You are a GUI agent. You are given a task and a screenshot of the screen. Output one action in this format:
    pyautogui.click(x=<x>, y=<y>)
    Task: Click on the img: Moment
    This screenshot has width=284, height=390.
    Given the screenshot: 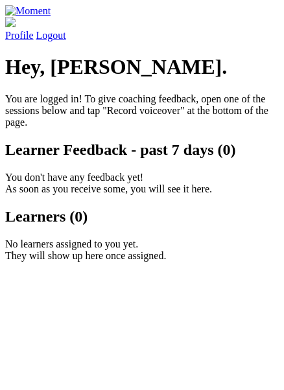 What is the action you would take?
    pyautogui.click(x=28, y=11)
    